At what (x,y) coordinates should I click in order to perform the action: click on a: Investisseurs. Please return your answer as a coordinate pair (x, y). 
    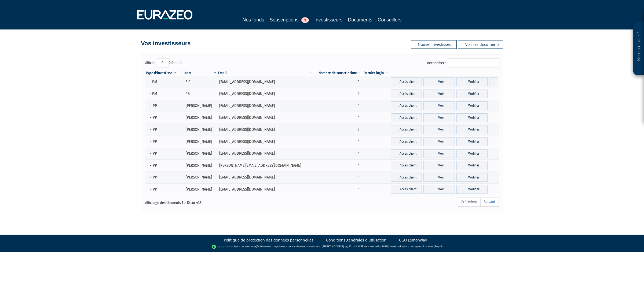
    Looking at the image, I should click on (328, 20).